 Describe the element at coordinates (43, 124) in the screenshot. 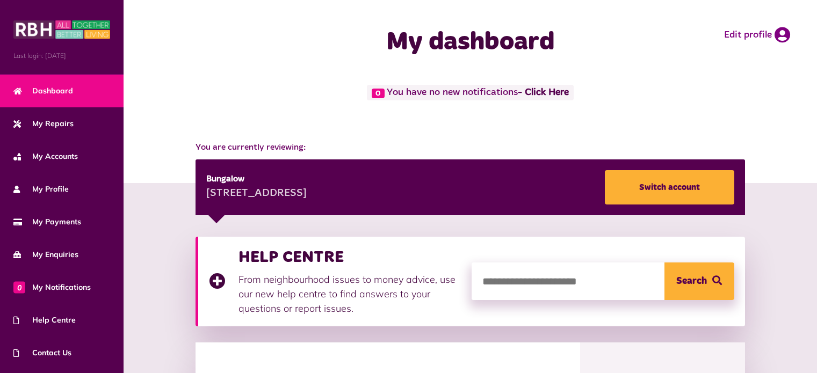

I see `span: My Repairs` at that location.